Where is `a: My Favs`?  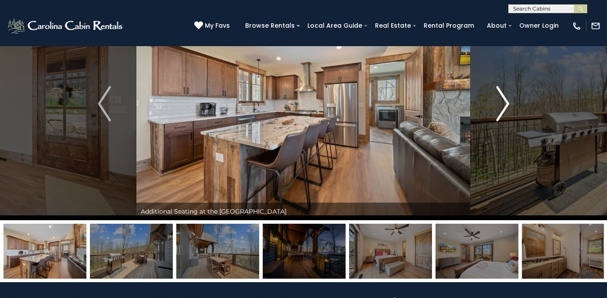 a: My Favs is located at coordinates (213, 26).